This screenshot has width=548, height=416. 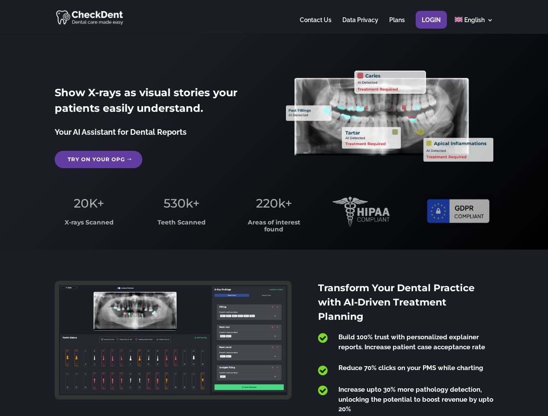 What do you see at coordinates (121, 132) in the screenshot?
I see `span: Your AI Assistant for Dental Reports` at bounding box center [121, 132].